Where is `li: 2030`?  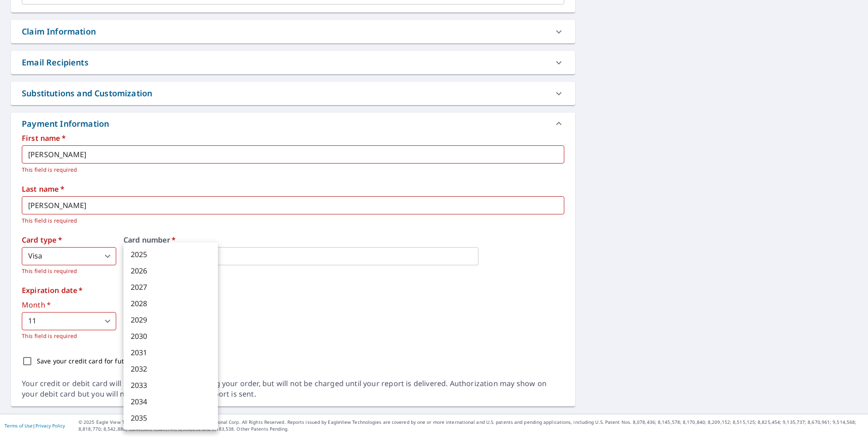
li: 2030 is located at coordinates (171, 336).